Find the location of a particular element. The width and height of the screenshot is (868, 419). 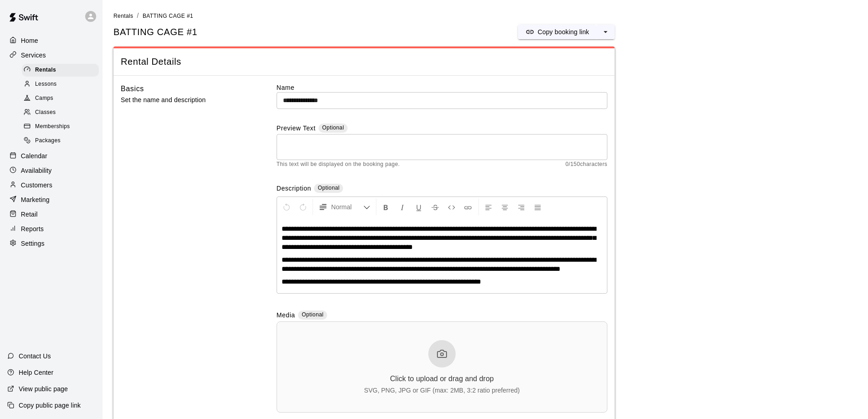

button: Insert Link is located at coordinates (468, 207).